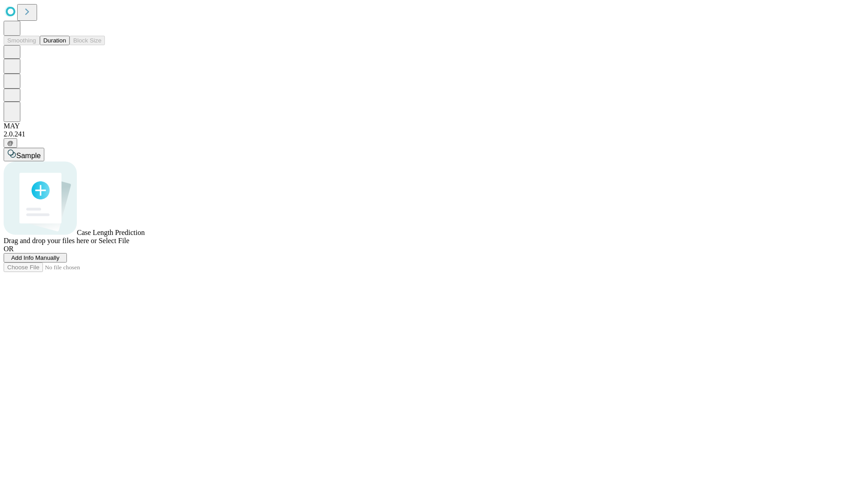 The image size is (868, 488). I want to click on span: Select File, so click(114, 241).